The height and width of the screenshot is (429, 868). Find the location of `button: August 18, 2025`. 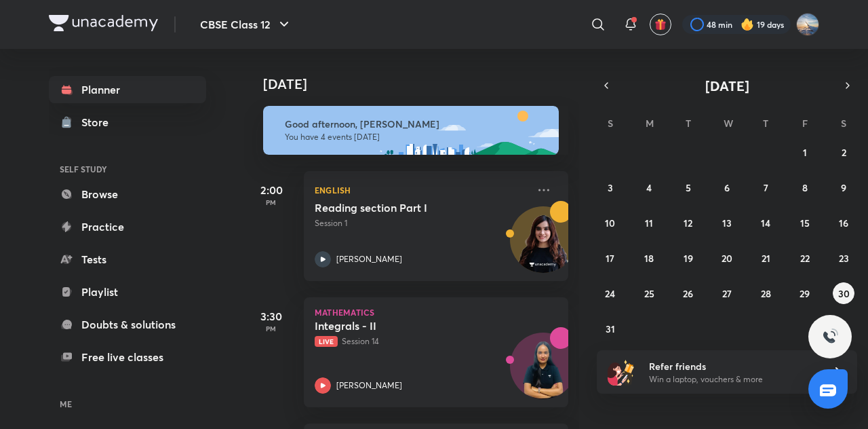

button: August 18, 2025 is located at coordinates (649, 258).